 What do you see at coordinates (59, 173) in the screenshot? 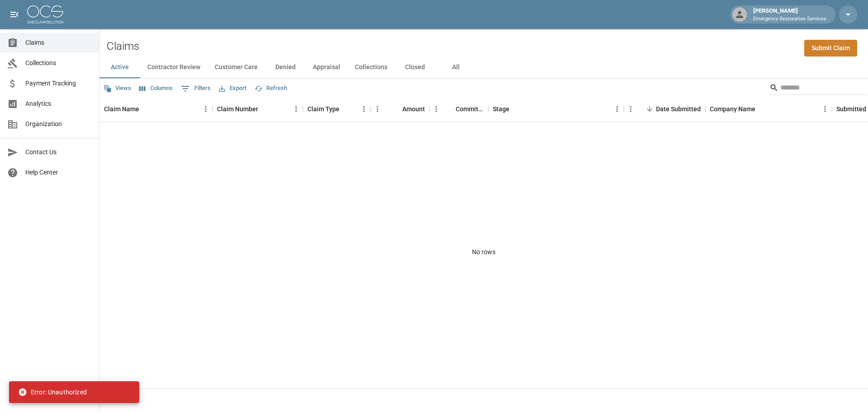
I see `span: Help Center` at bounding box center [59, 173].